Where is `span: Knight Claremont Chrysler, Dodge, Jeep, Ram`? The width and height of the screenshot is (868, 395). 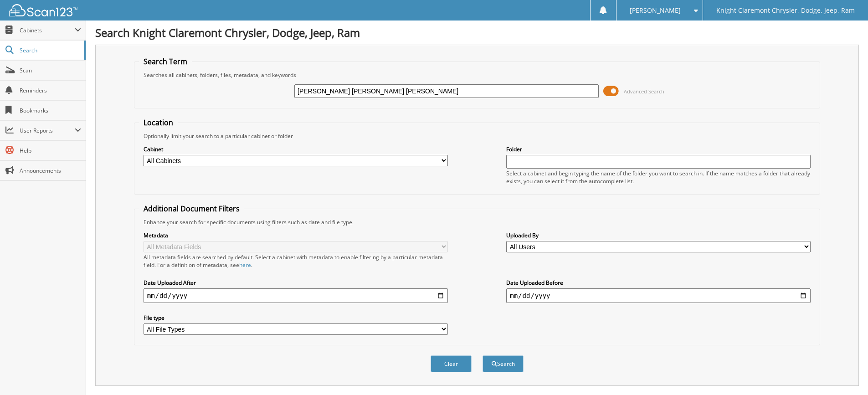
span: Knight Claremont Chrysler, Dodge, Jeep, Ram is located at coordinates (786, 11).